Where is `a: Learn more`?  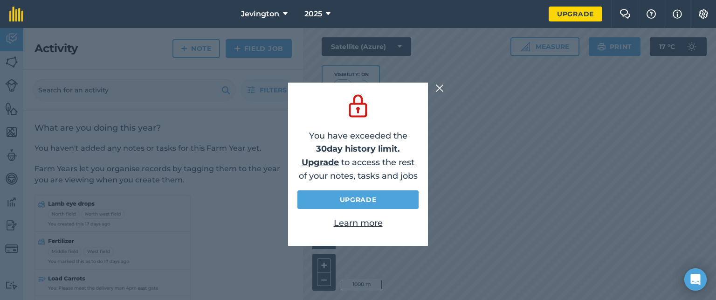
a: Learn more is located at coordinates (358, 223).